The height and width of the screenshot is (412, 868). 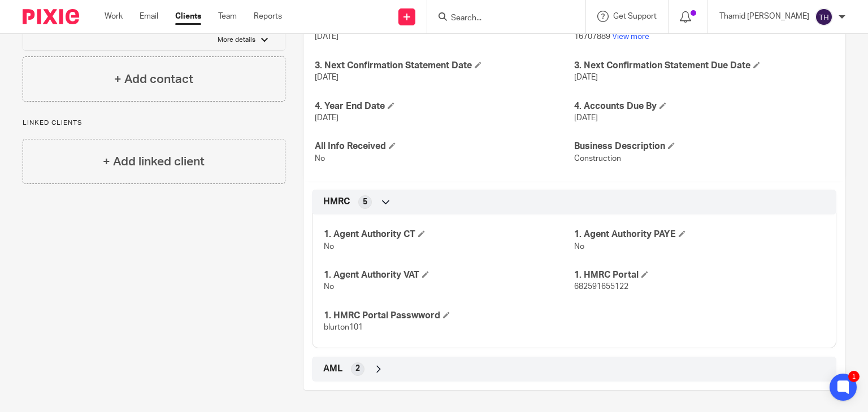 I want to click on span: blurton101, so click(x=343, y=328).